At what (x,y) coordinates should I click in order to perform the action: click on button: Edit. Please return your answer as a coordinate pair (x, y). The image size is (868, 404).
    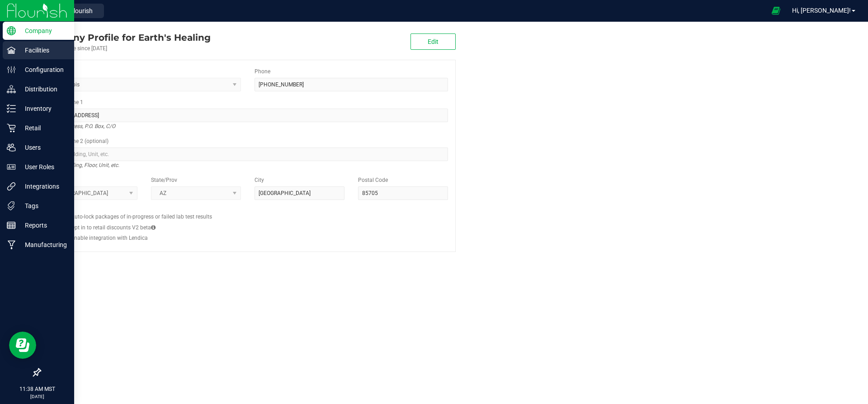
    Looking at the image, I should click on (433, 42).